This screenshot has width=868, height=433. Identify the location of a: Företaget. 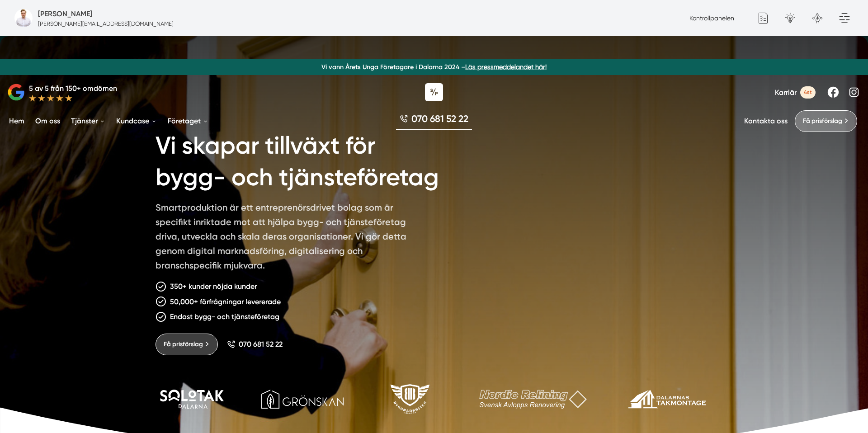
(188, 120).